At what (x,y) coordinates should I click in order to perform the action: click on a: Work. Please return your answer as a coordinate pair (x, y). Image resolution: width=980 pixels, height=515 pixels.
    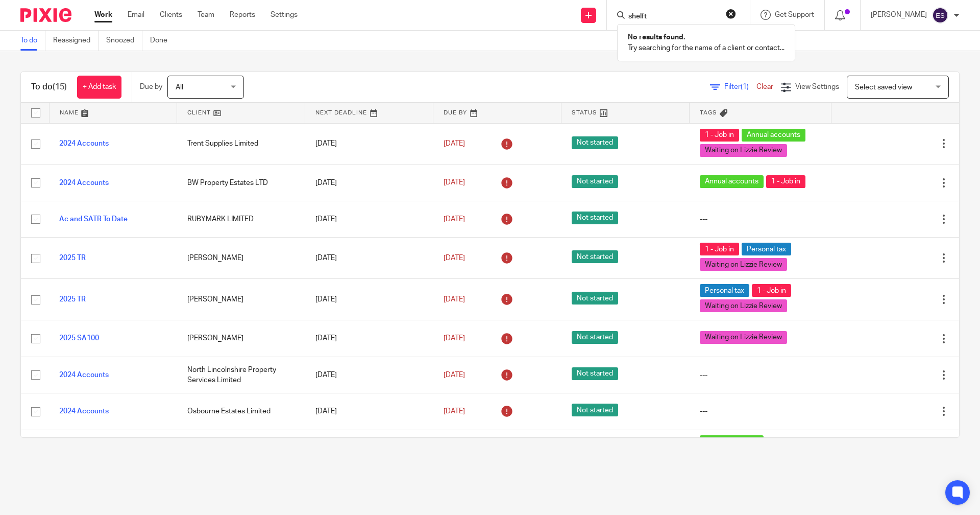
    Looking at the image, I should click on (104, 15).